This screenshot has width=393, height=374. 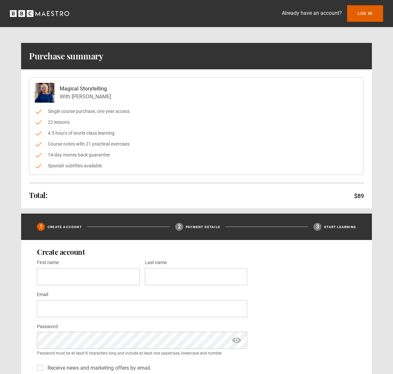 What do you see at coordinates (65, 227) in the screenshot?
I see `p: Create Account` at bounding box center [65, 227].